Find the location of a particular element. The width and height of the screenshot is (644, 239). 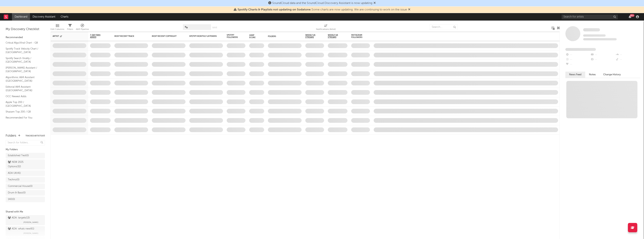

a: Commercial House(0) is located at coordinates (25, 186).